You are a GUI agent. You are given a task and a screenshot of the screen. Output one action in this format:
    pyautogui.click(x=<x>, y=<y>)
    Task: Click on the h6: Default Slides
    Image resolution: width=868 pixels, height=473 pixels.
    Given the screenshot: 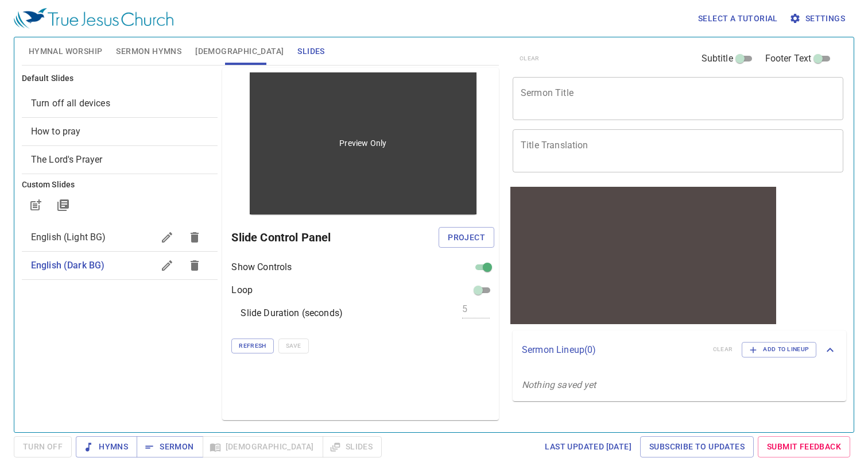 What is the action you would take?
    pyautogui.click(x=120, y=79)
    